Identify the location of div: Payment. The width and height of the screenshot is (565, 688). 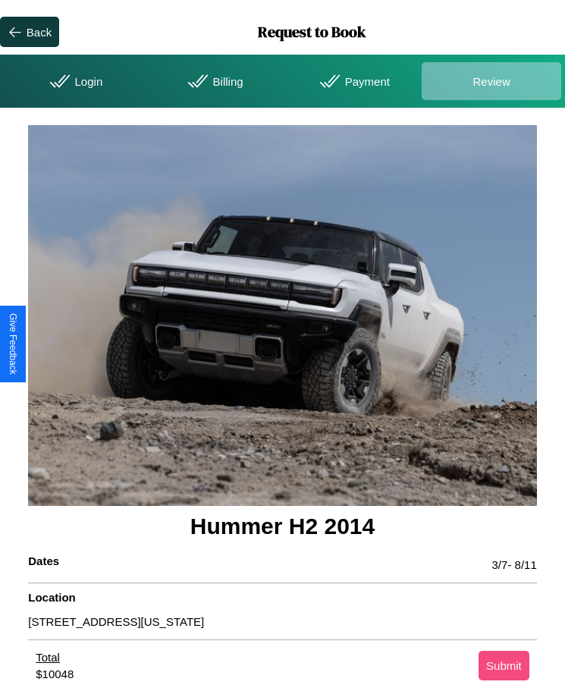
(353, 81).